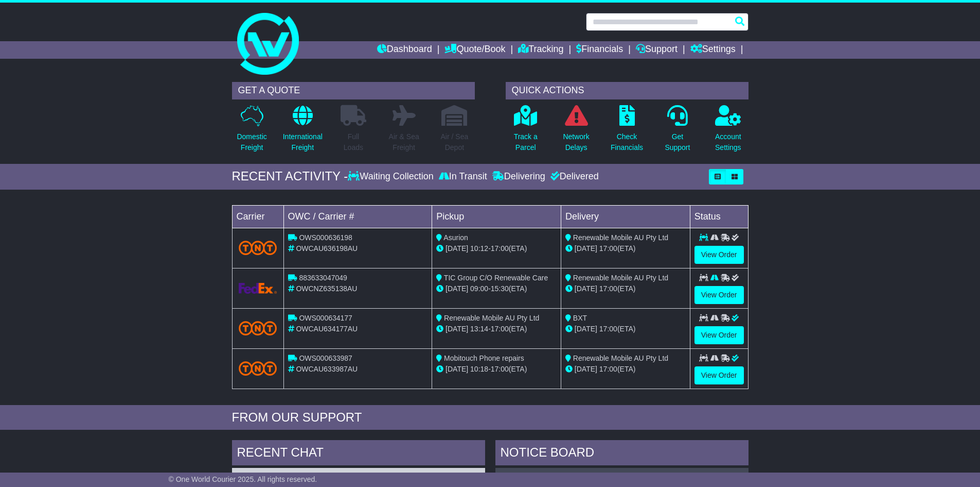 The width and height of the screenshot is (980, 487). I want to click on td: Delivery, so click(625, 216).